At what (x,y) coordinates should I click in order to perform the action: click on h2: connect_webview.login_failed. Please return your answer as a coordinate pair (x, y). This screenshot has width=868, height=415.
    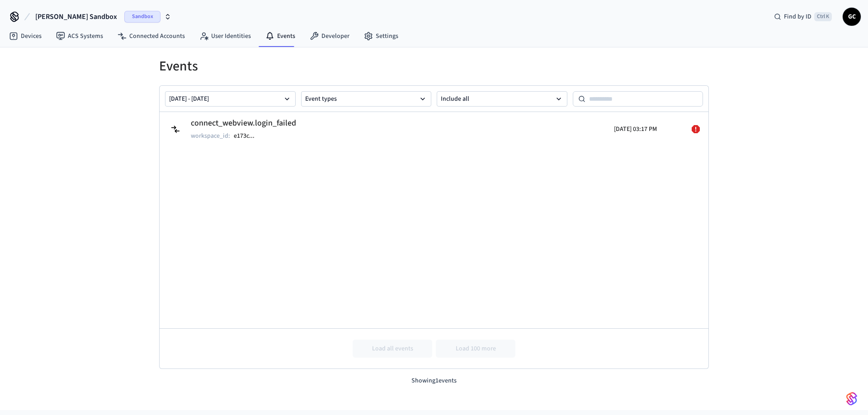
    Looking at the image, I should click on (243, 123).